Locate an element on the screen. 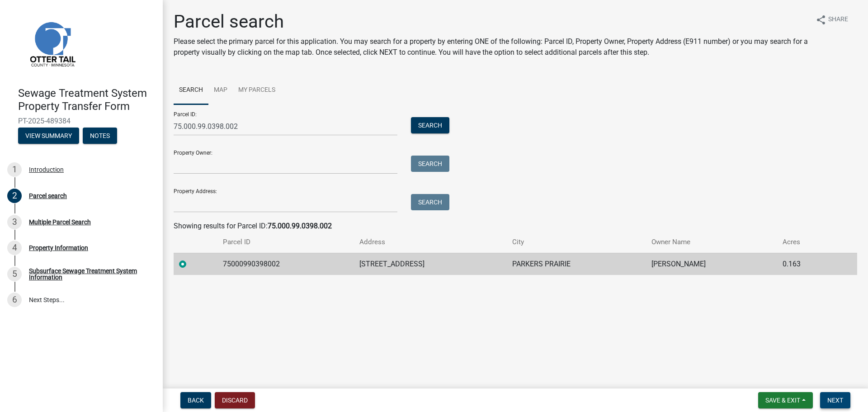  th: Address is located at coordinates (430, 242).